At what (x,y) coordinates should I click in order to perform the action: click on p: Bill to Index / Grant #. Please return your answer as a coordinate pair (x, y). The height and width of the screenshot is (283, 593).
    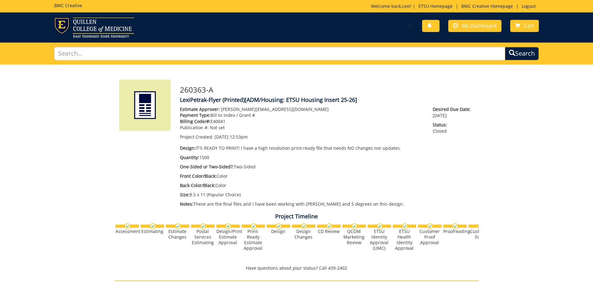
    Looking at the image, I should click on (302, 115).